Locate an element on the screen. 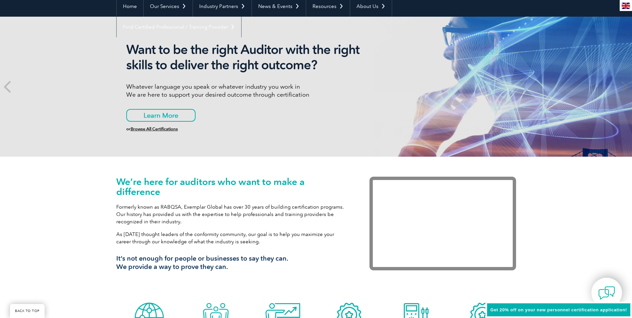  img: en is located at coordinates (625, 6).